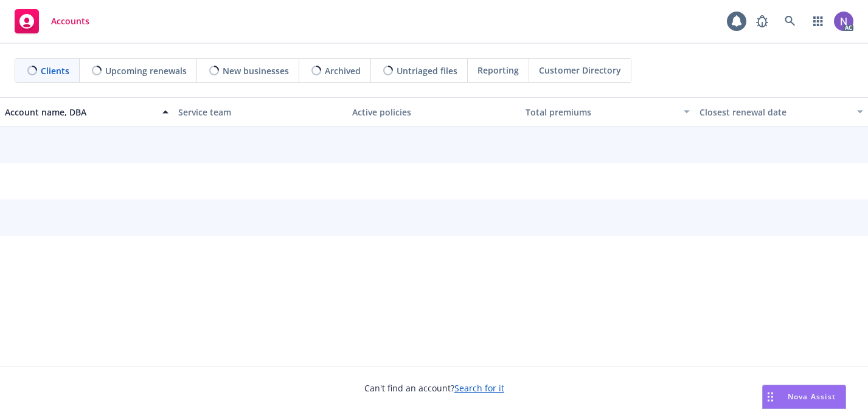 The height and width of the screenshot is (409, 868). What do you see at coordinates (434, 112) in the screenshot?
I see `button: Active policies` at bounding box center [434, 112].